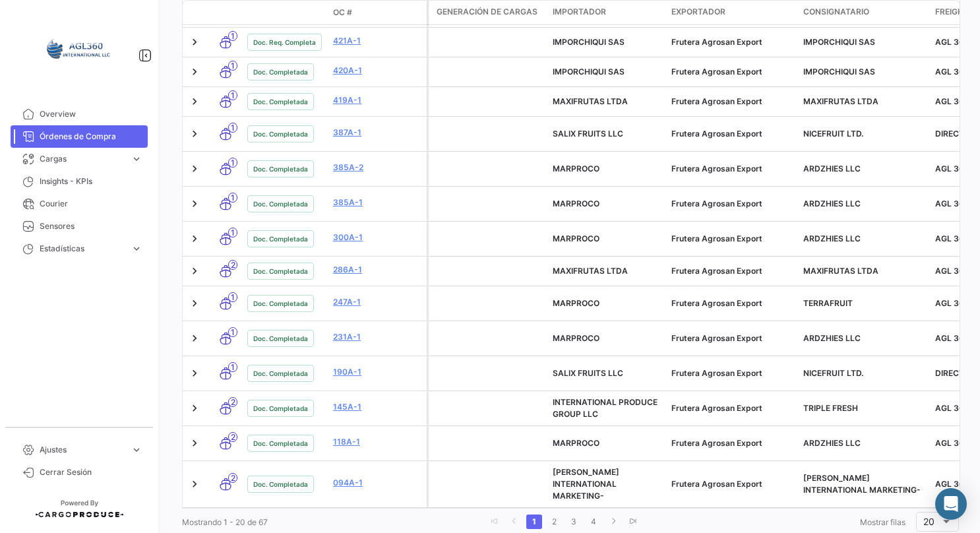  Describe the element at coordinates (82, 248) in the screenshot. I see `span: Estadísticas` at that location.